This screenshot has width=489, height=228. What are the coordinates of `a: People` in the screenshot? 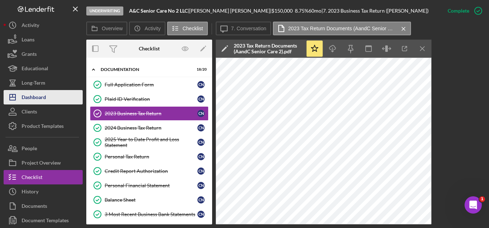 It's located at (43, 148).